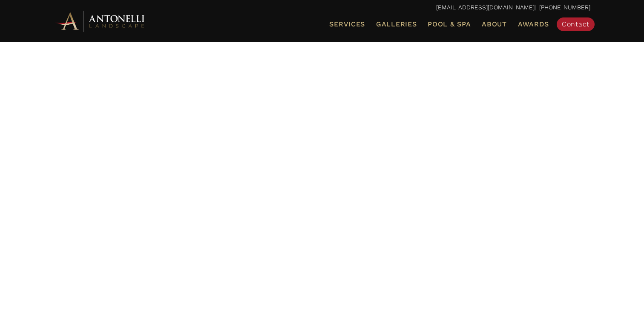 The image size is (644, 309). I want to click on span: Awards, so click(533, 24).